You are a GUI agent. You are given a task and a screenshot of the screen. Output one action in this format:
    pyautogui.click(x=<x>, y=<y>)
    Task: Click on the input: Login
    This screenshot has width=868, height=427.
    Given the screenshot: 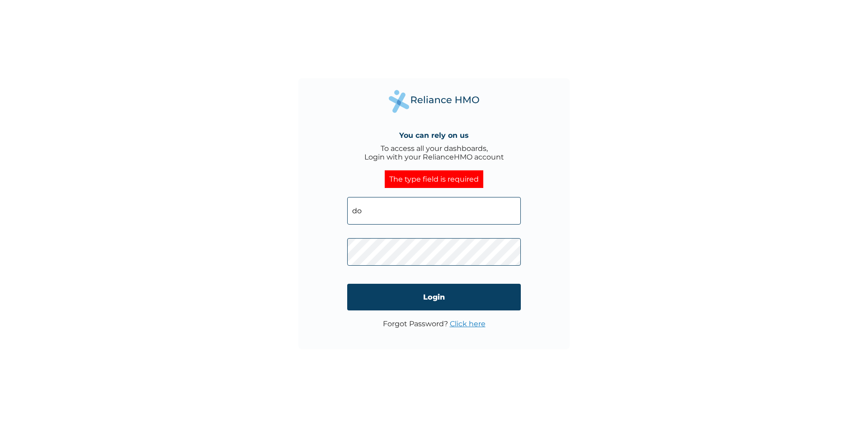 What is the action you would take?
    pyautogui.click(x=434, y=297)
    